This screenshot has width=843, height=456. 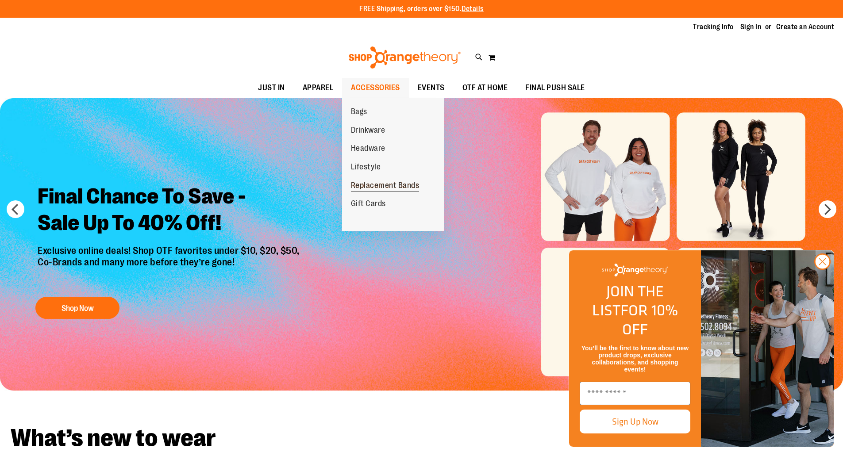 What do you see at coordinates (271, 88) in the screenshot?
I see `a: JUST IN` at bounding box center [271, 88].